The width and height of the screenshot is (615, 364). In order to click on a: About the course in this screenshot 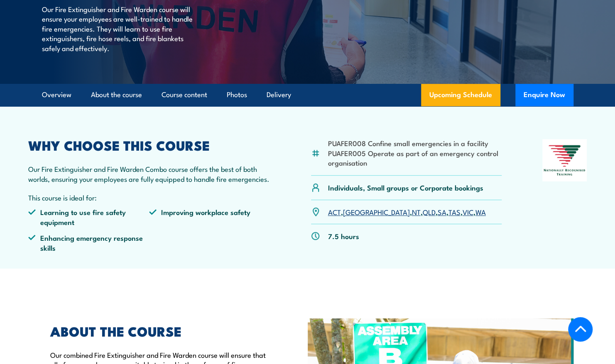, I will do `click(116, 95)`.